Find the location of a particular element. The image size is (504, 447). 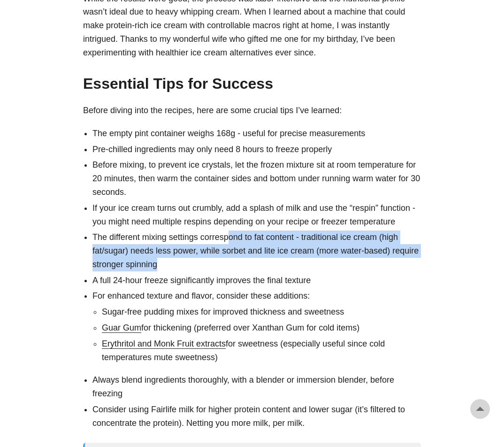

li: for sweetness (especially useful since cold temperatures mute sweetness) is located at coordinates (261, 351).